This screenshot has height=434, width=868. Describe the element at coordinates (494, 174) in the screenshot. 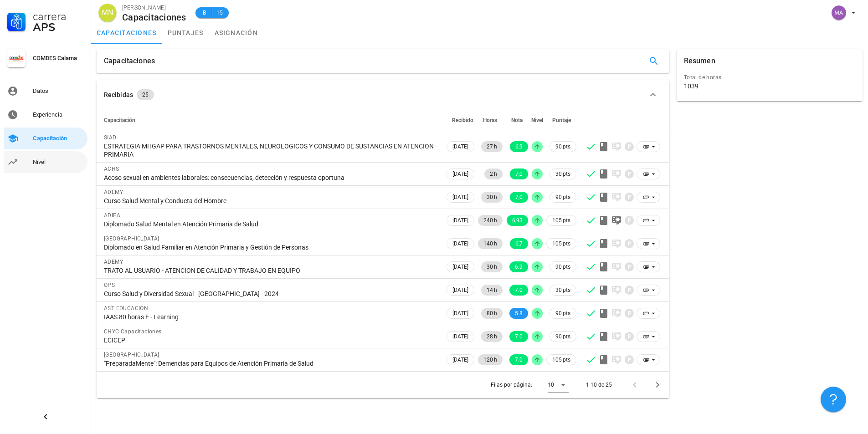

I see `span: 2 h` at that location.